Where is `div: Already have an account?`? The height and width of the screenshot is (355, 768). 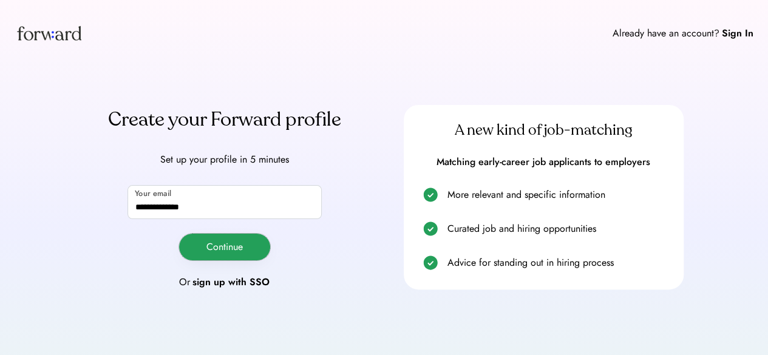 div: Already have an account? is located at coordinates (666, 33).